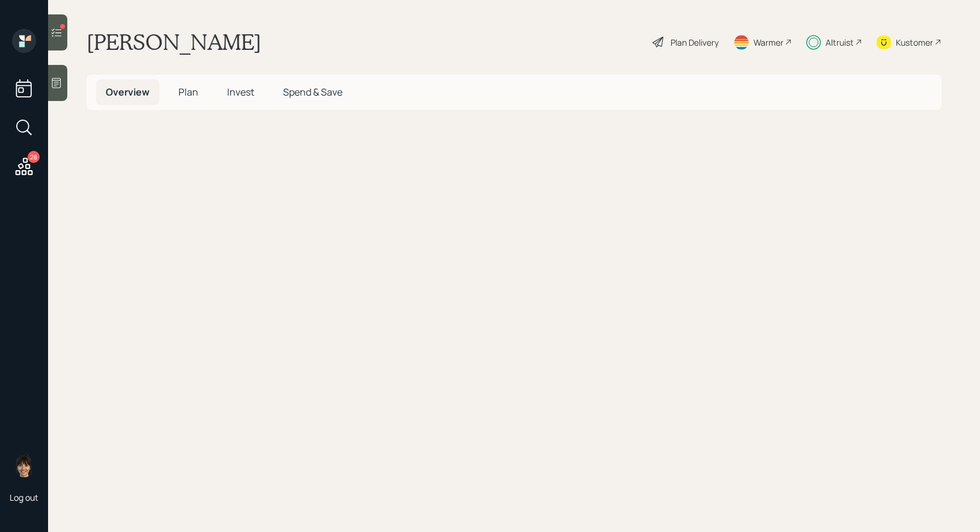 The image size is (980, 532). I want to click on span: Overview, so click(127, 92).